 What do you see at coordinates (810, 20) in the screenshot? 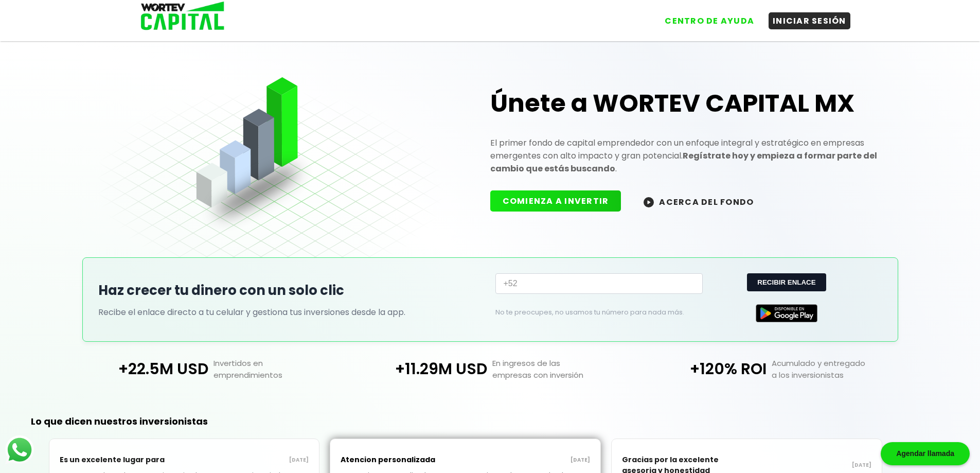
I see `button: INICIAR SESIÓN` at bounding box center [810, 20].